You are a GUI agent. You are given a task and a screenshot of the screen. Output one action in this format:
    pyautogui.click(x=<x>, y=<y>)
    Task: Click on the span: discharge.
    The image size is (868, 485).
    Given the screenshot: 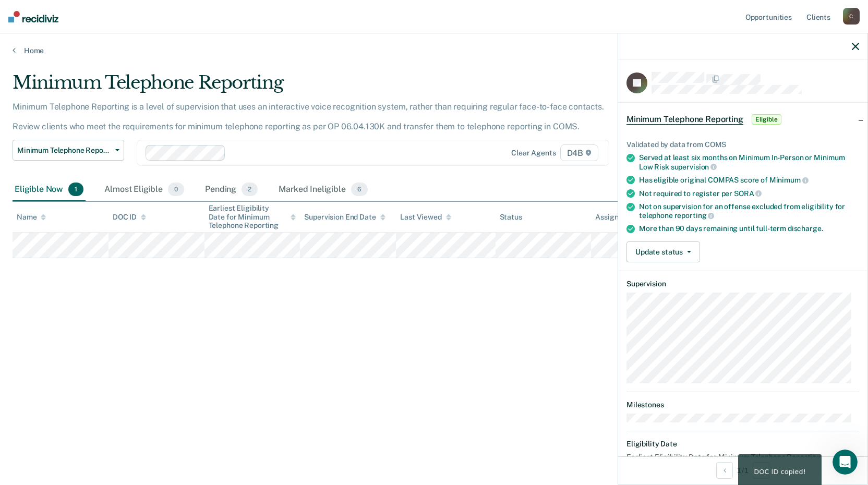 What is the action you would take?
    pyautogui.click(x=806, y=228)
    